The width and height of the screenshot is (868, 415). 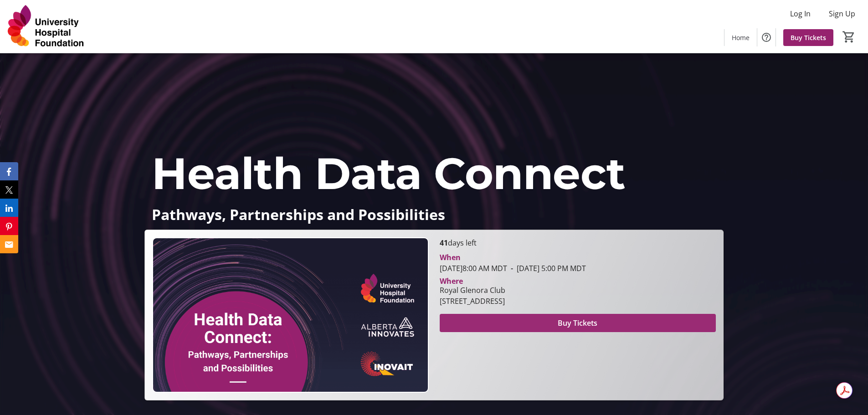 What do you see at coordinates (389, 173) in the screenshot?
I see `span: Health Data Connect` at bounding box center [389, 173].